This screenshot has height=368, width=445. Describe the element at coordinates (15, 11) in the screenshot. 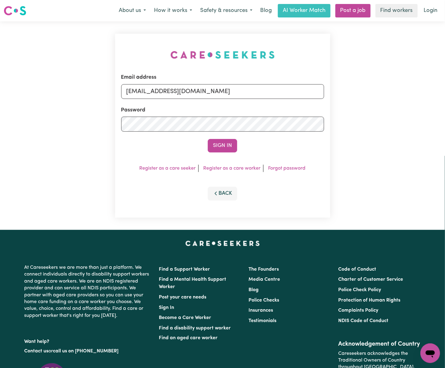

I see `img: Careseekers logo` at that location.